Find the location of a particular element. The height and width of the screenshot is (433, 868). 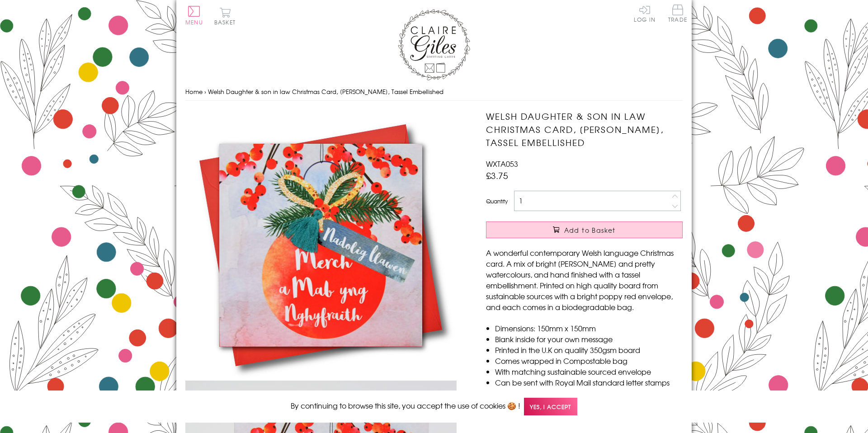

span: Trade is located at coordinates (678, 13).